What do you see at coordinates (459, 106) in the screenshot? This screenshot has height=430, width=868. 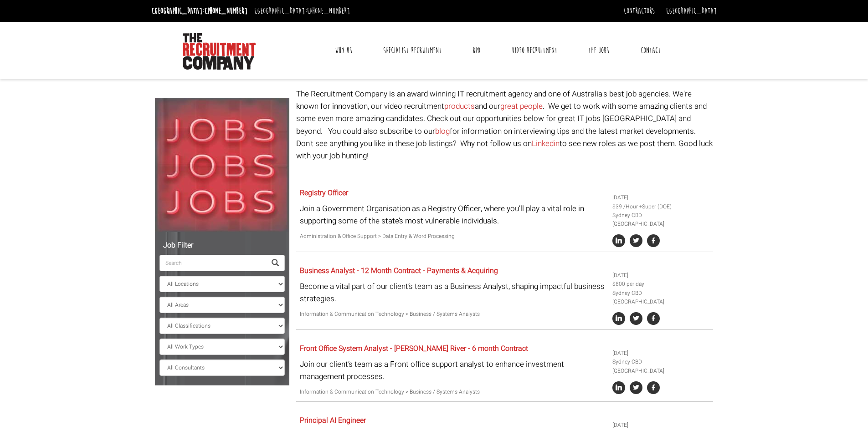 I see `a: products` at bounding box center [459, 106].